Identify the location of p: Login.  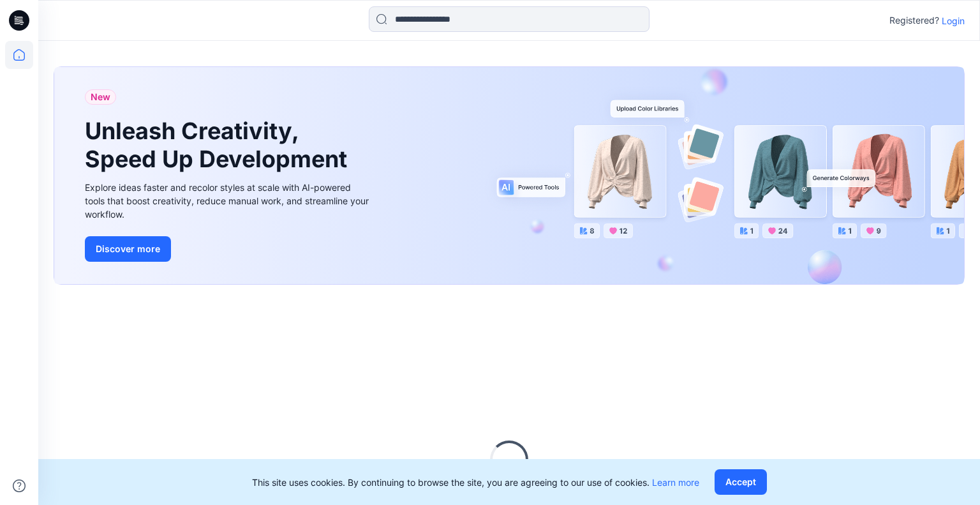
(953, 20).